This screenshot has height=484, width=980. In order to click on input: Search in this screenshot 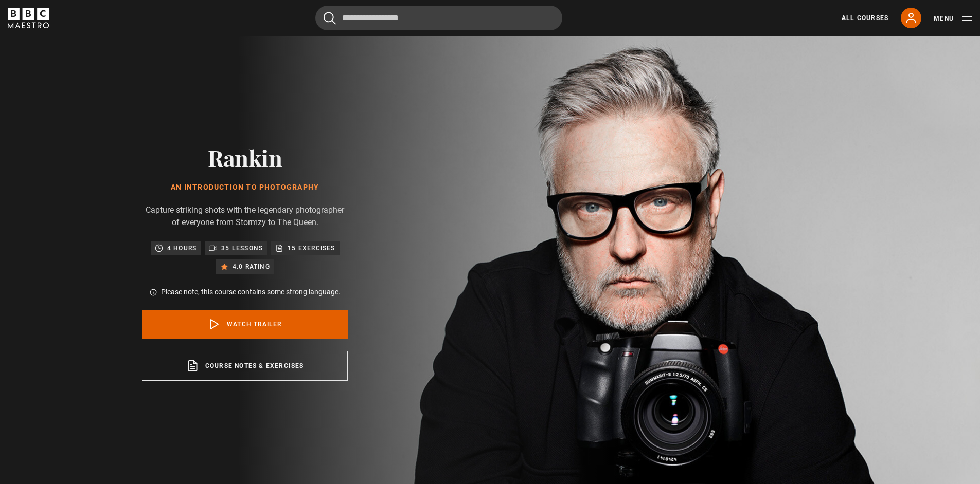, I will do `click(439, 18)`.